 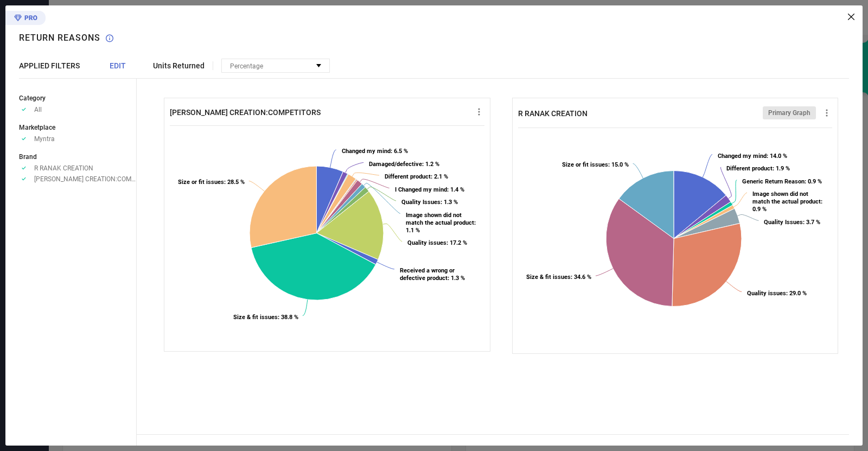 I want to click on tspan: Damaged/defective, so click(x=395, y=164).